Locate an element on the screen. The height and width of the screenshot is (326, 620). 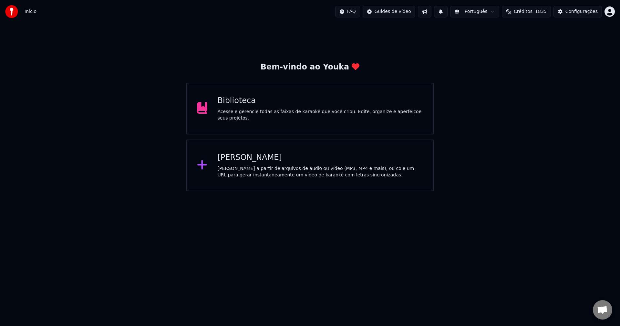
span: Início is located at coordinates (30, 12).